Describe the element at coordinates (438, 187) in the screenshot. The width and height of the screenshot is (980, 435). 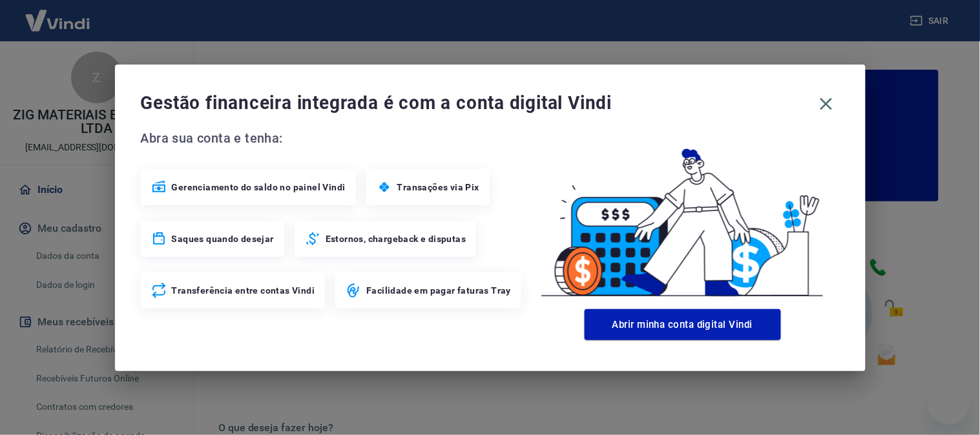
I see `span: Transações via Pix` at that location.